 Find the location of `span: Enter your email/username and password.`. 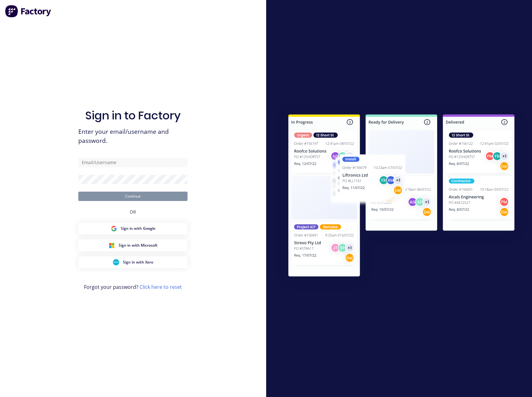

span: Enter your email/username and password. is located at coordinates (133, 136).